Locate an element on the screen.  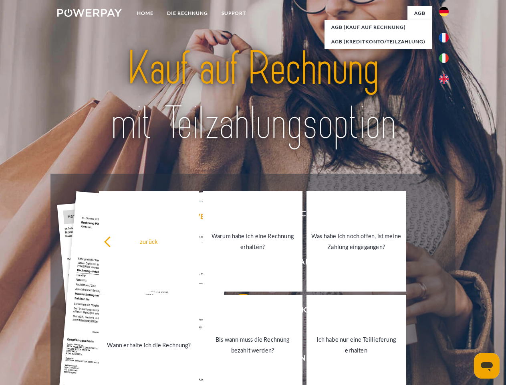
img: en is located at coordinates (444, 79).